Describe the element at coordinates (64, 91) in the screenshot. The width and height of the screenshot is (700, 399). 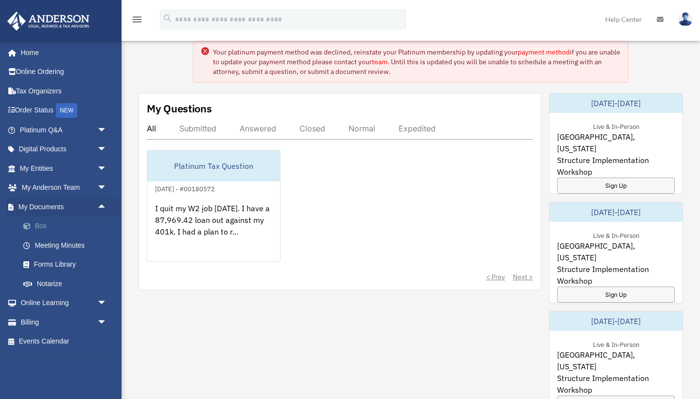
I see `a: Tax Organizers` at that location.